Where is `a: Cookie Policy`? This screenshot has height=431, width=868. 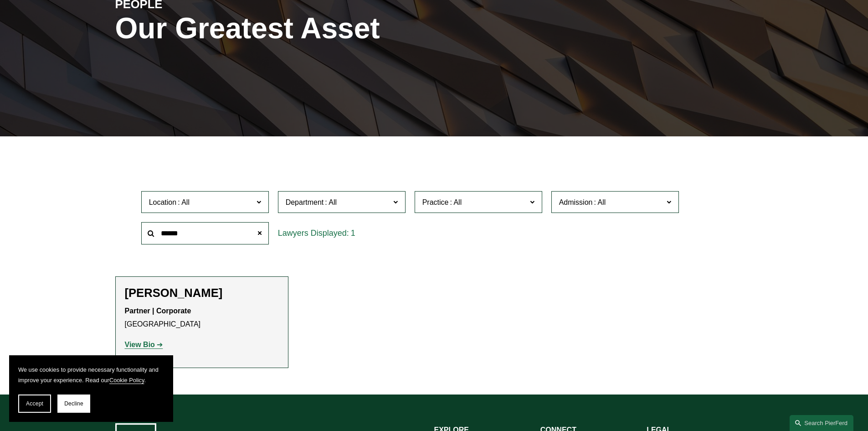 a: Cookie Policy is located at coordinates (127, 380).